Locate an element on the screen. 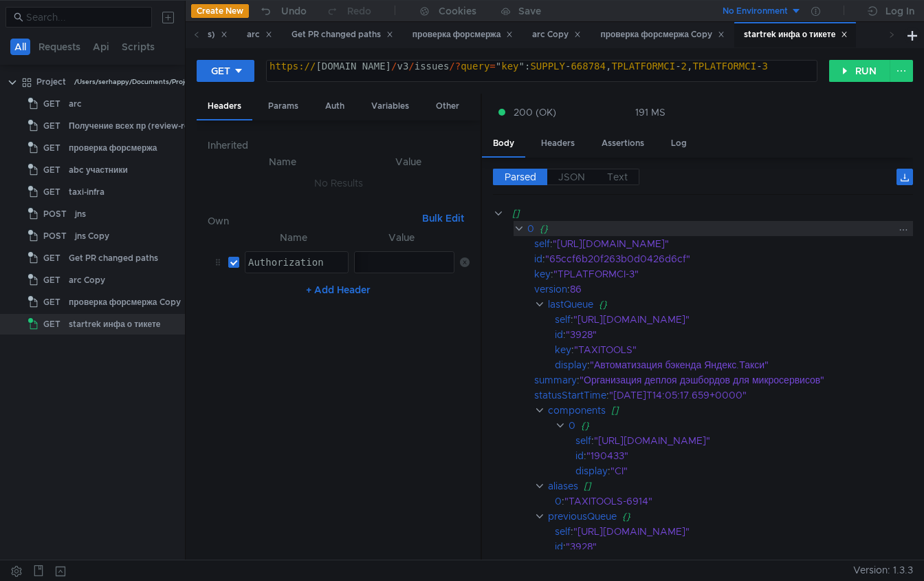  button: Create New is located at coordinates (220, 11).